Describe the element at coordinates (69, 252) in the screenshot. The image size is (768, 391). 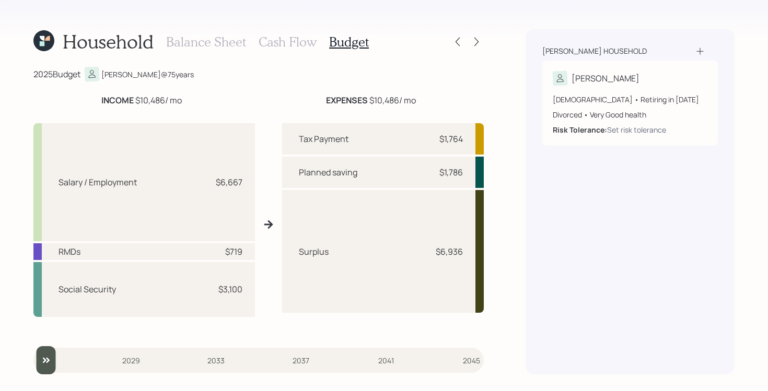
I see `div: RMDs` at that location.